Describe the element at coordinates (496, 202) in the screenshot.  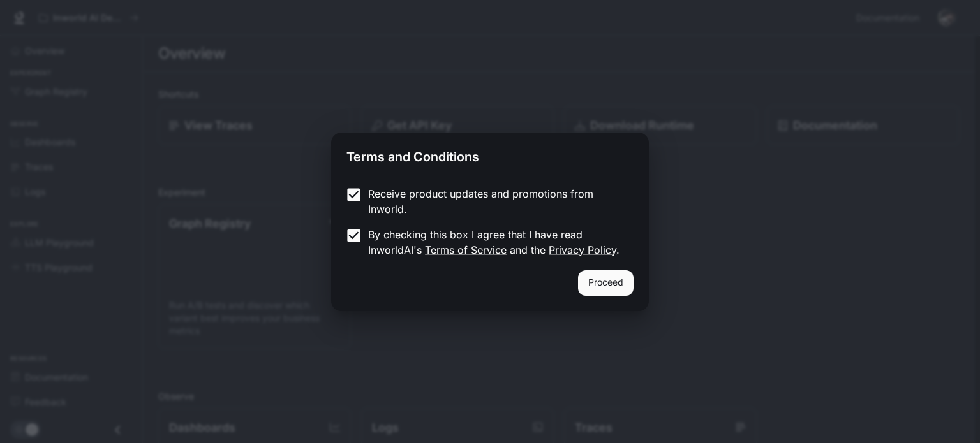
I see `p: Receive product updates and promotions from Inworld.` at that location.